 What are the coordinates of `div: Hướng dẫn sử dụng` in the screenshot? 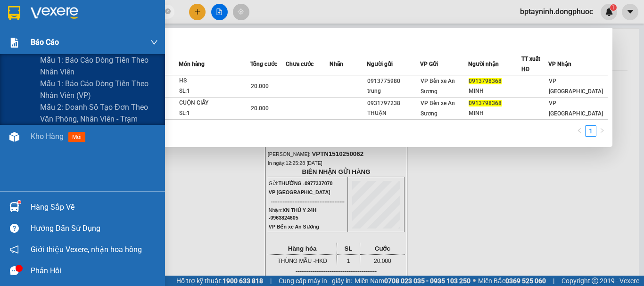 It's located at (95, 229).